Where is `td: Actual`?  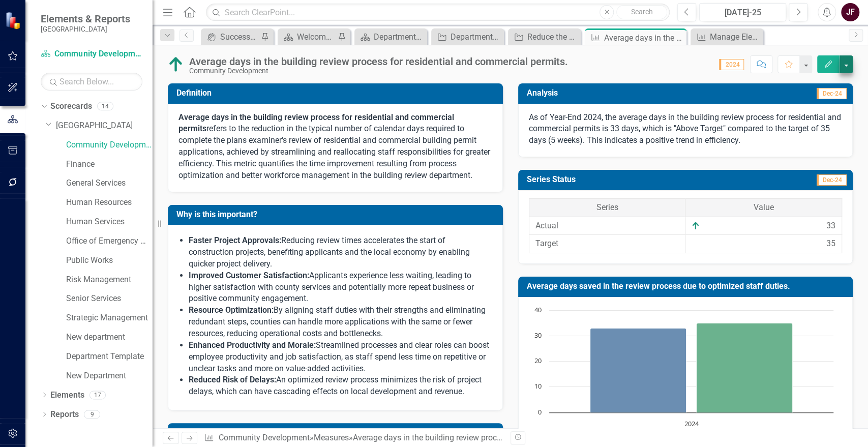
td: Actual is located at coordinates (607, 226).